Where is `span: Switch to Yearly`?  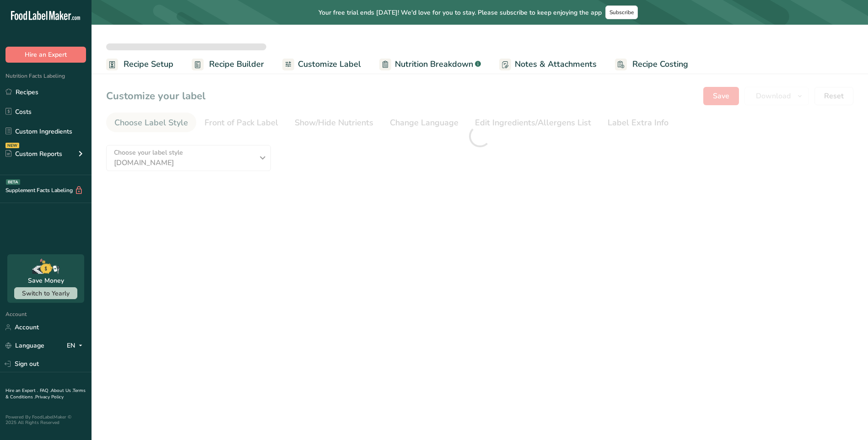
span: Switch to Yearly is located at coordinates (45, 293).